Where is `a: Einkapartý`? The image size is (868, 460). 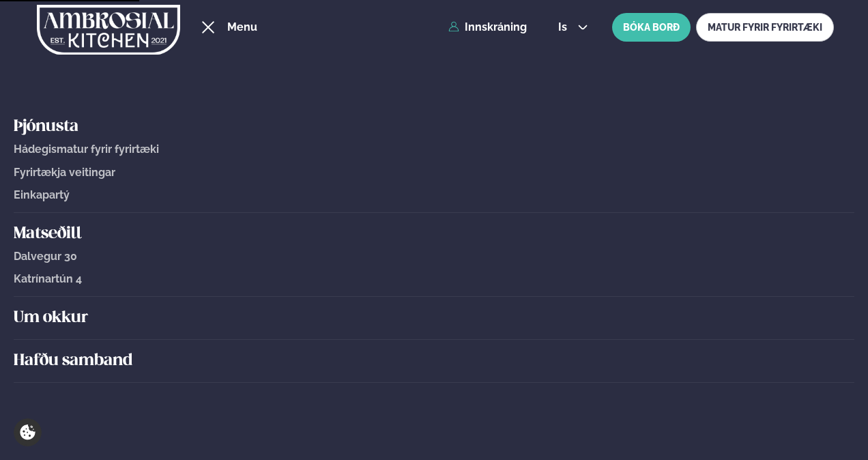
a: Einkapartý is located at coordinates (434, 195).